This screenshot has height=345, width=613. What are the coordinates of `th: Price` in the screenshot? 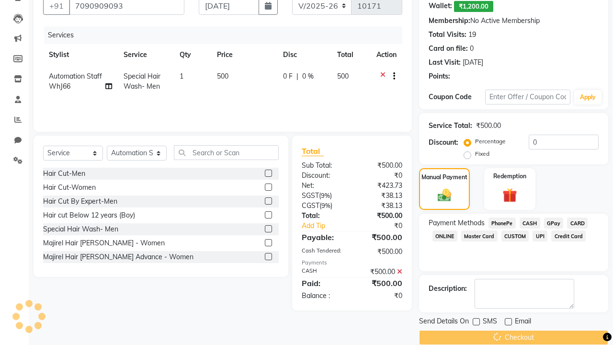 It's located at (244, 55).